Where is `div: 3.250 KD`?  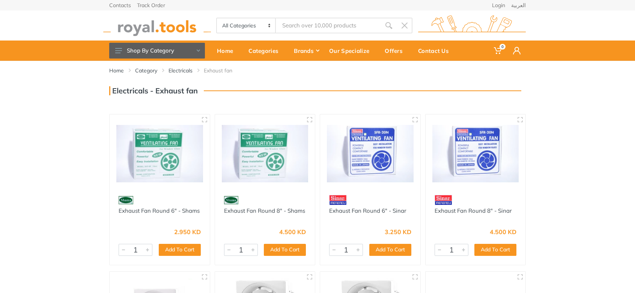
div: 3.250 KD is located at coordinates (398, 232).